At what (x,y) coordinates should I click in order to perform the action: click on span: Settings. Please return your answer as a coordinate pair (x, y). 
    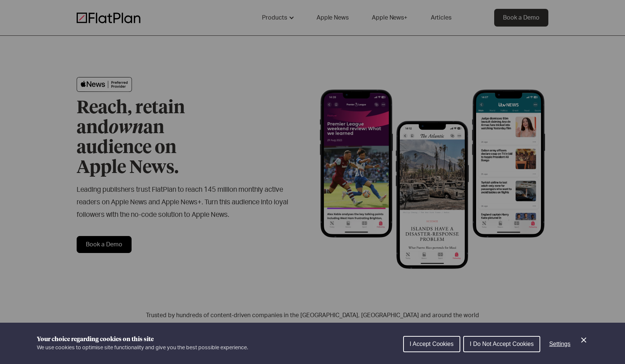
    Looking at the image, I should click on (560, 344).